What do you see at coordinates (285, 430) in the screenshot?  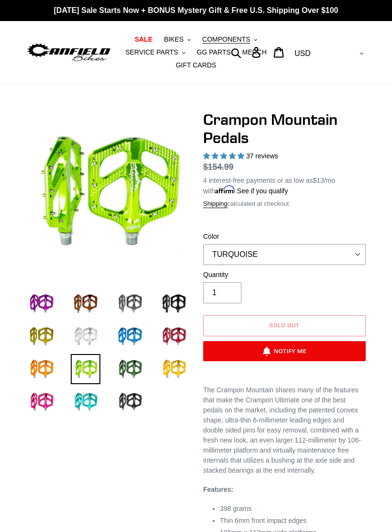 I see `p: The Crampon Mountain shares many of the features that make the Crampon Ultimate one of the best p...` at bounding box center [285, 430].